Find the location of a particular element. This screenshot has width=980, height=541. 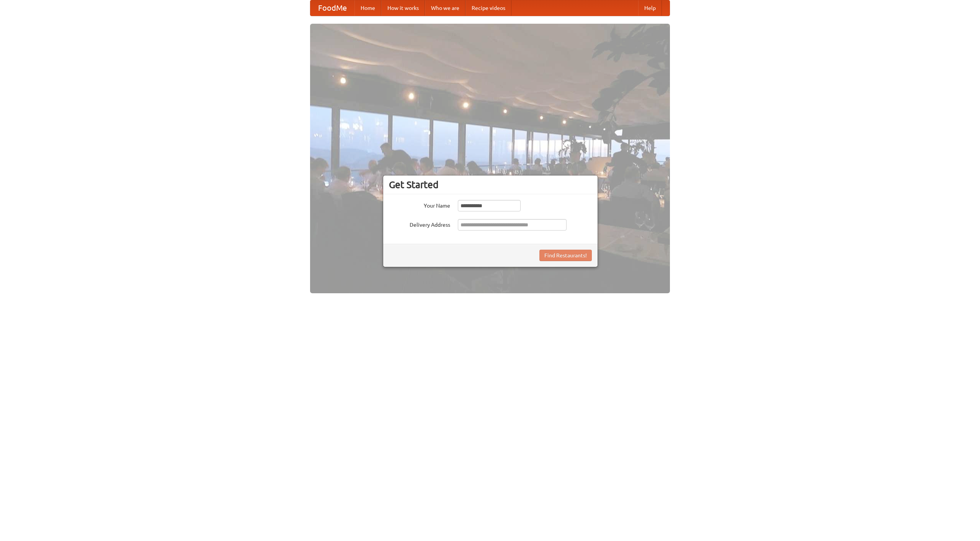

a: How it works is located at coordinates (403, 8).